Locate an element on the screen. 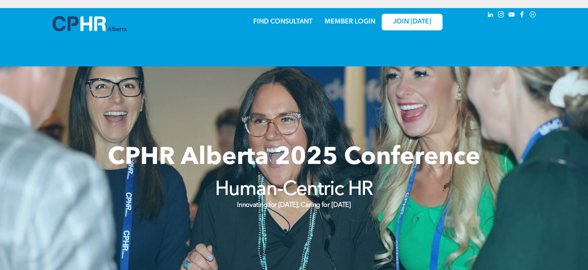  a: FIND CONSULTANT is located at coordinates (283, 22).